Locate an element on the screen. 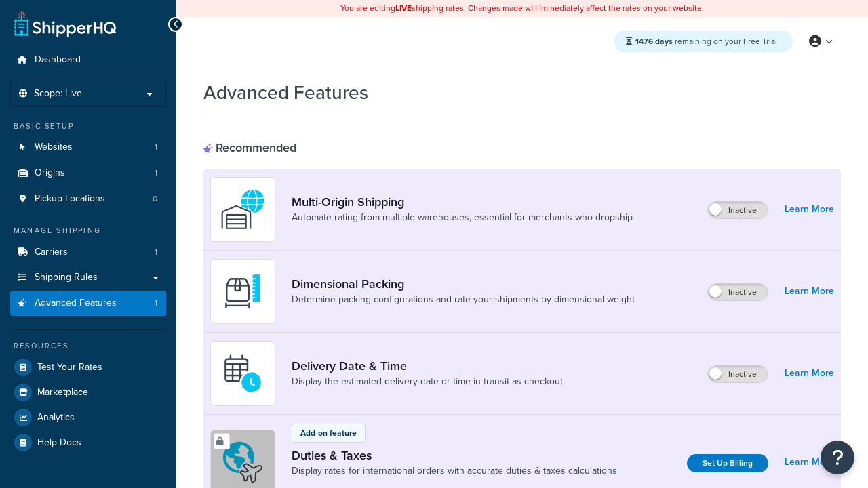 This screenshot has height=488, width=868. b: LIVE is located at coordinates (404, 8).